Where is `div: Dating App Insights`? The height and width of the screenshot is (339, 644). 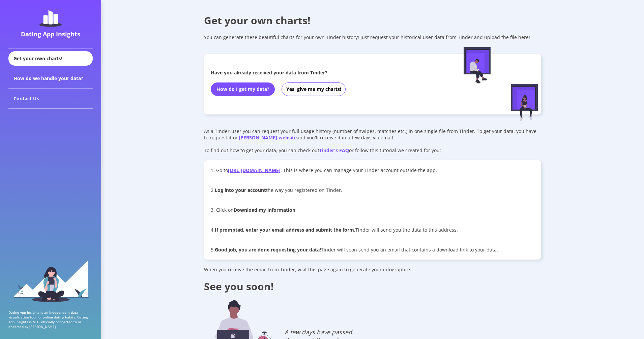
div: Dating App Insights is located at coordinates (51, 34).